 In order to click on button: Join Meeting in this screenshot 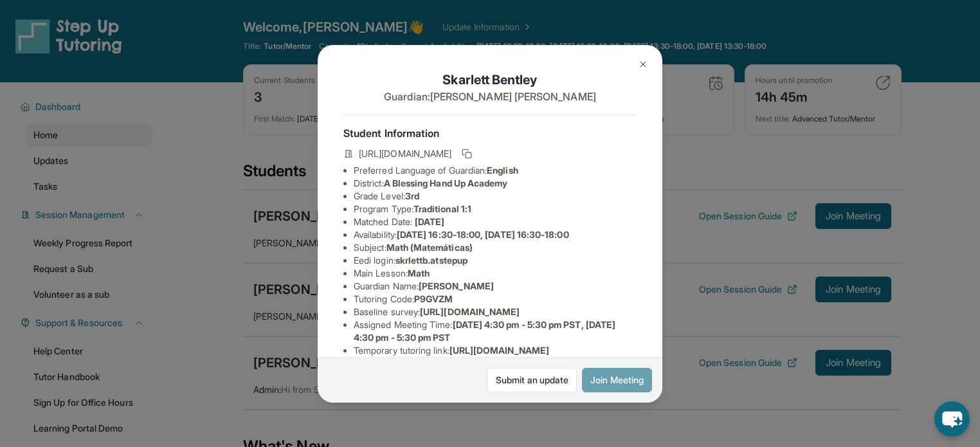, I will do `click(617, 380)`.